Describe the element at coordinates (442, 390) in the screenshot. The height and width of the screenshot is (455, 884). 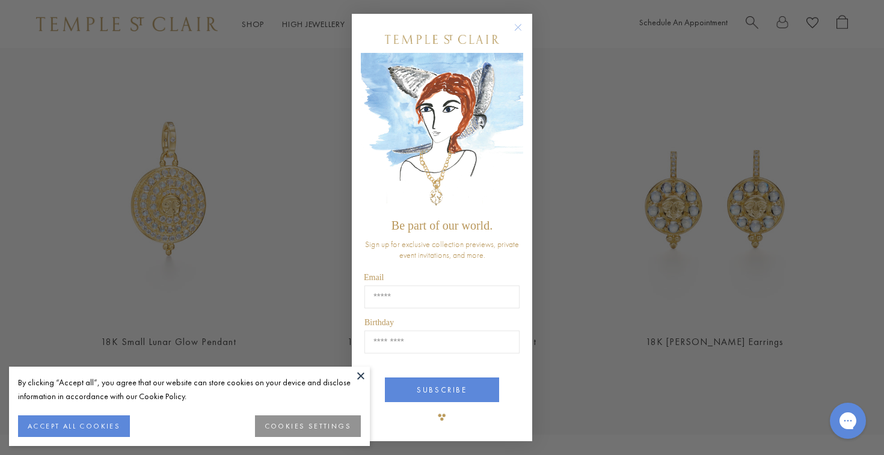
I see `button: SUBSCRIBE` at that location.